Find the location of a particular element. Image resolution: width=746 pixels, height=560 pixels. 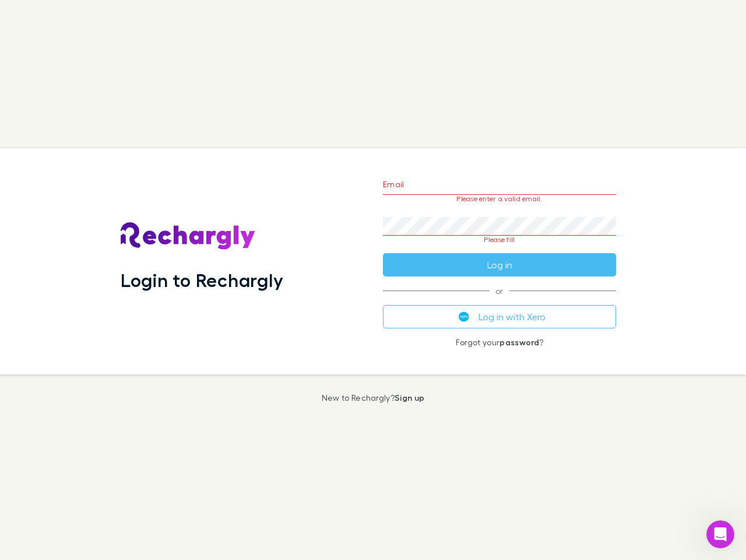

button: Log in is located at coordinates (499, 265).